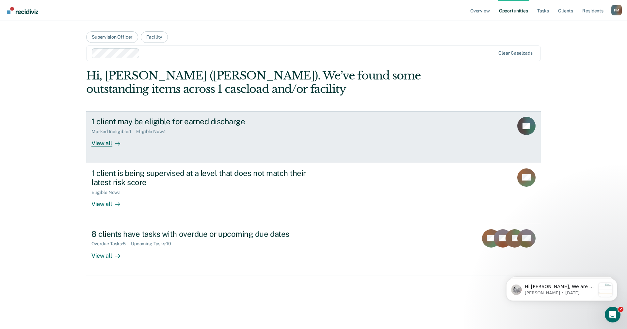 Image resolution: width=627 pixels, height=329 pixels. I want to click on div: Clear caseloads, so click(516, 53).